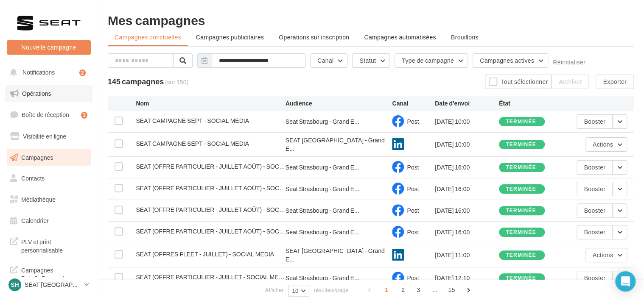  I want to click on a: Visibilité en ligne, so click(49, 137).